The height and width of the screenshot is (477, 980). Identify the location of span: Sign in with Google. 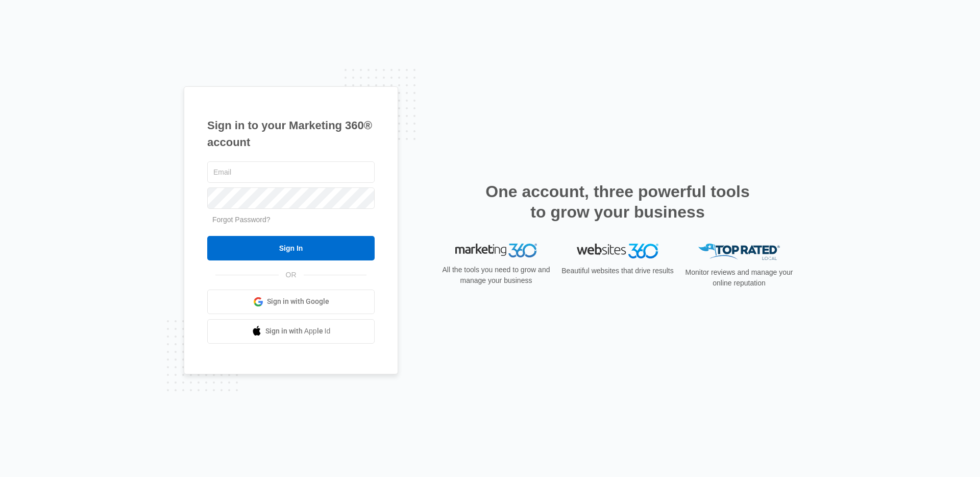
(298, 302).